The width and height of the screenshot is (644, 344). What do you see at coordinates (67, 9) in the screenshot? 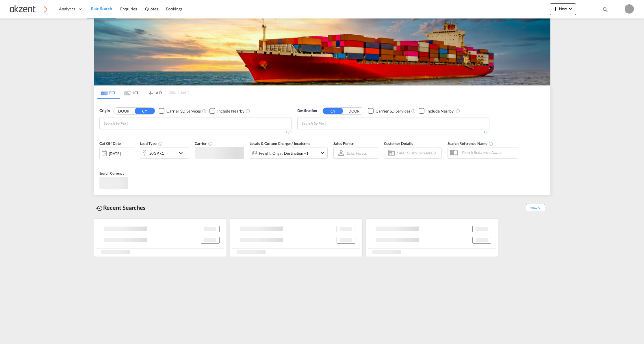
I see `span: Analytics` at bounding box center [67, 9].